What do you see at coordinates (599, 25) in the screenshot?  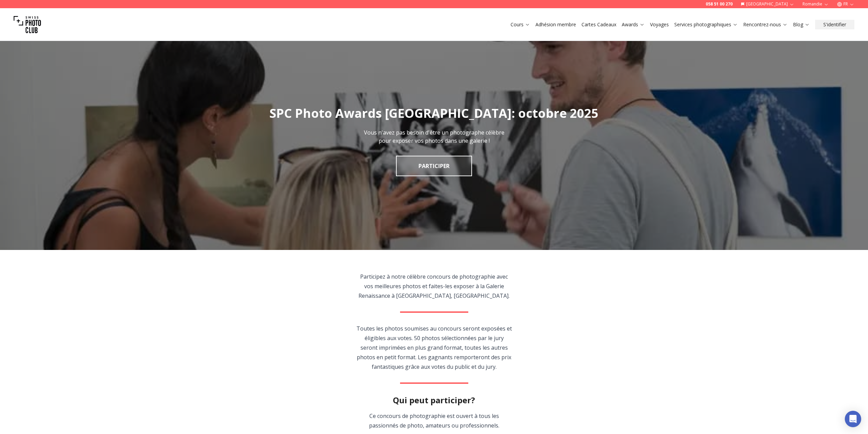 I see `a: Cartes Cadeaux` at bounding box center [599, 25].